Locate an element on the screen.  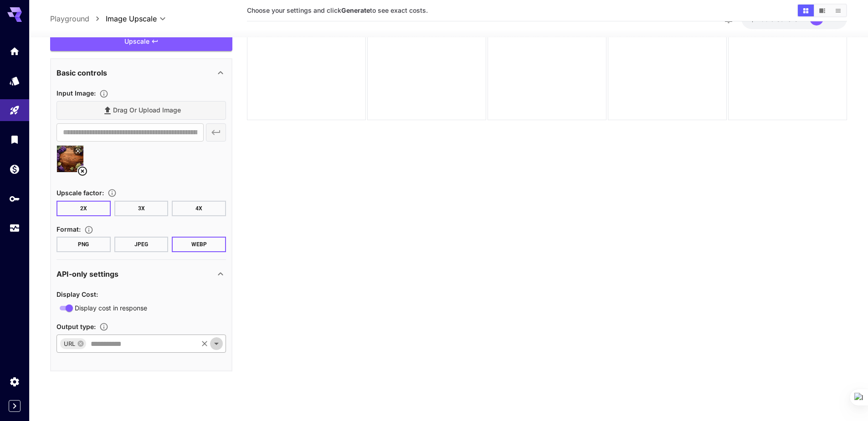
p: API-only settings is located at coordinates (88, 274).